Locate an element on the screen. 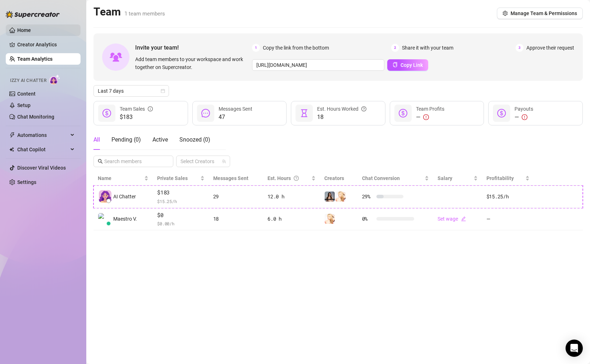 The image size is (590, 364). span: Copy Link is located at coordinates (412, 65).